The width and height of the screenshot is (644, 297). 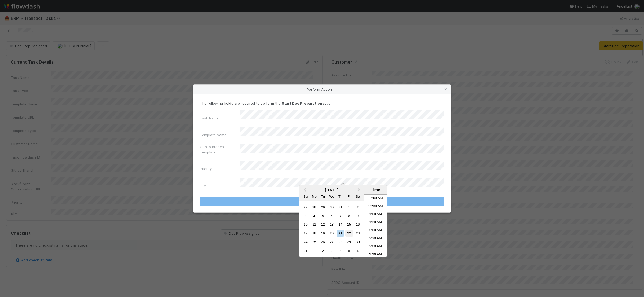 What do you see at coordinates (220, 150) in the screenshot?
I see `label: Github Branch Template` at bounding box center [220, 150].